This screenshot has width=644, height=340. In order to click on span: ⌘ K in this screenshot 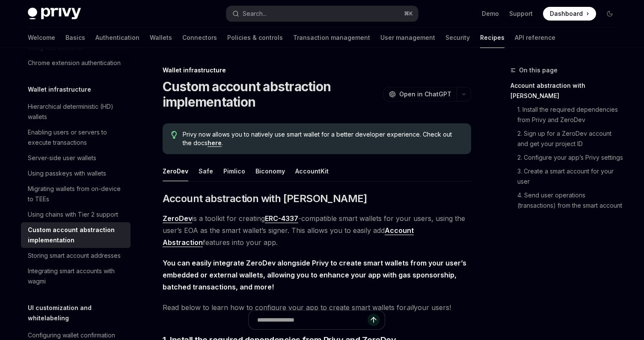, I will do `click(408, 14)`.